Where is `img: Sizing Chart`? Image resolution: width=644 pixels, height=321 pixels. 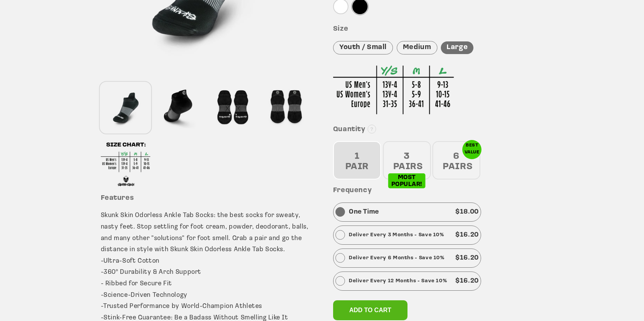 img: Sizing Chart is located at coordinates (393, 90).